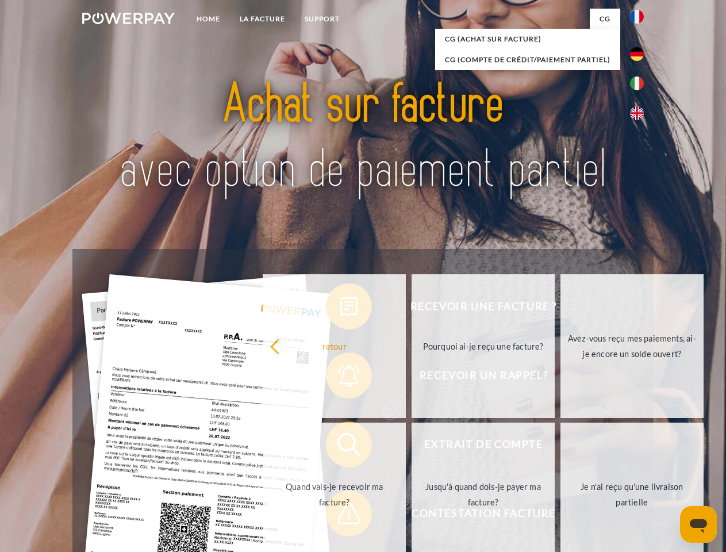 The height and width of the screenshot is (552, 726). Describe the element at coordinates (262, 19) in the screenshot. I see `a: LA FACTURE` at that location.